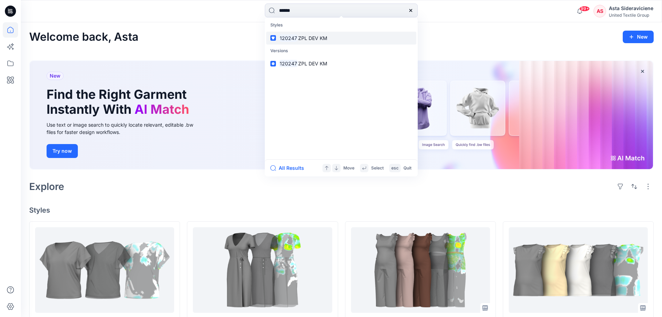 The height and width of the screenshot is (317, 662). Describe the element at coordinates (125, 128) in the screenshot. I see `div: Use text or image search to quickly locate relevant, editable .bw files for faster design workflows.` at that location.